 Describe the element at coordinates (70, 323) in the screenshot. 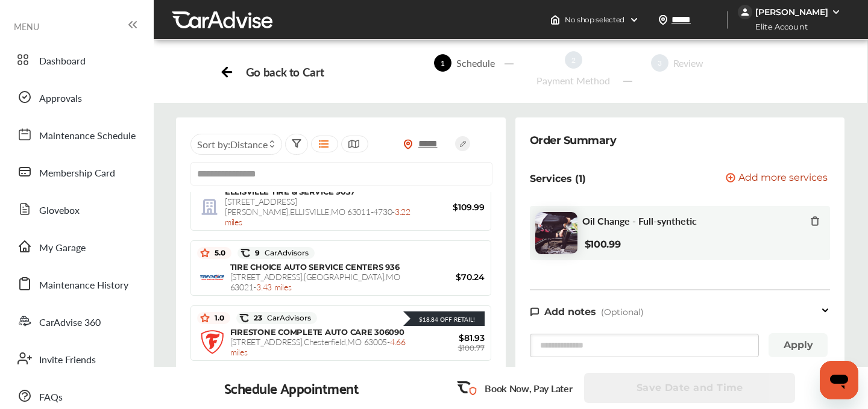

I see `span: CarAdvise 360` at that location.